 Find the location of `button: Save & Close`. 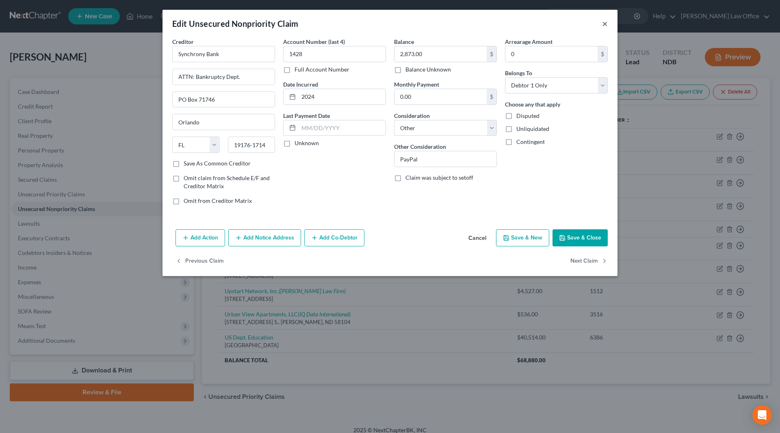

button: Save & Close is located at coordinates (580, 238).